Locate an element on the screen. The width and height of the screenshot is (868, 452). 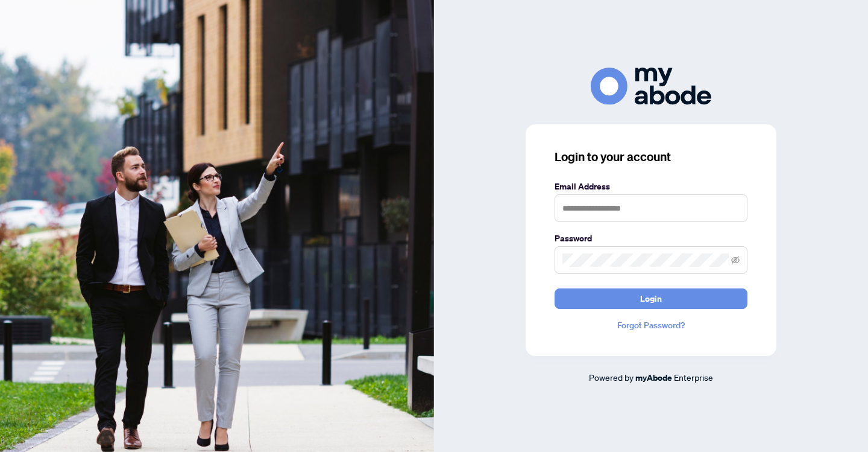
span: eye-invisible is located at coordinates (735, 260).